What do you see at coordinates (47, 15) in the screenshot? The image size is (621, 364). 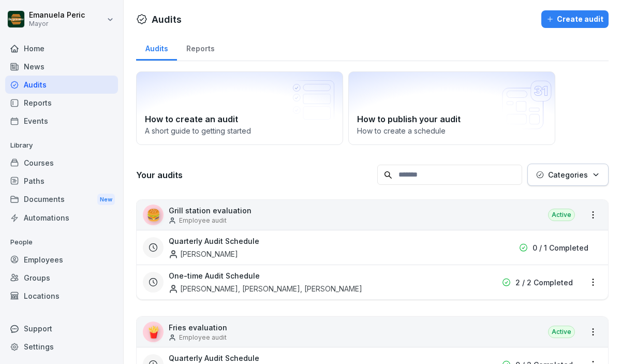 I see `font: Emanuela` at bounding box center [47, 15].